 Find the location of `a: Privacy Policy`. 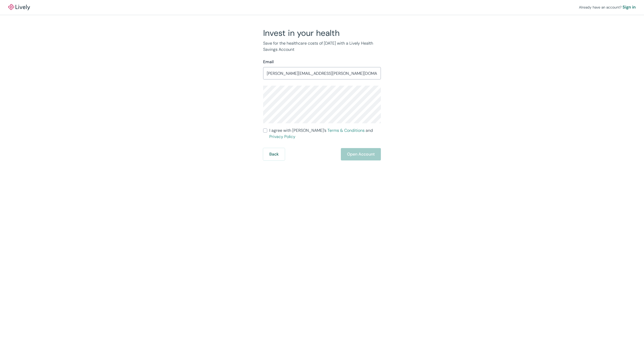

a: Privacy Policy is located at coordinates (282, 136).